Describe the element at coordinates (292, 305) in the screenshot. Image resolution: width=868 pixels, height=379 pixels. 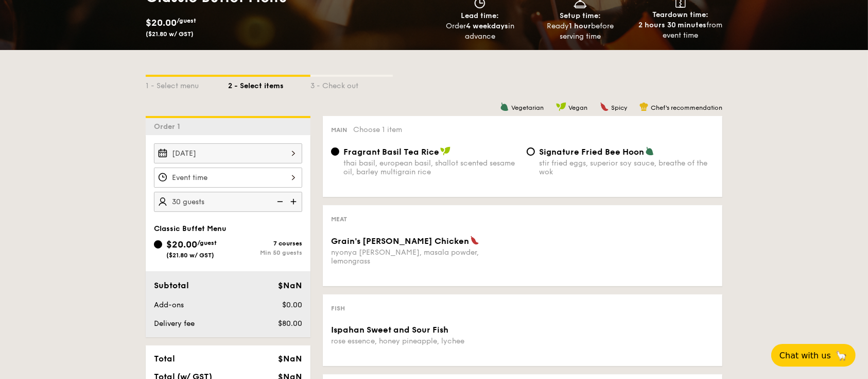
I see `span: $0.00` at that location.